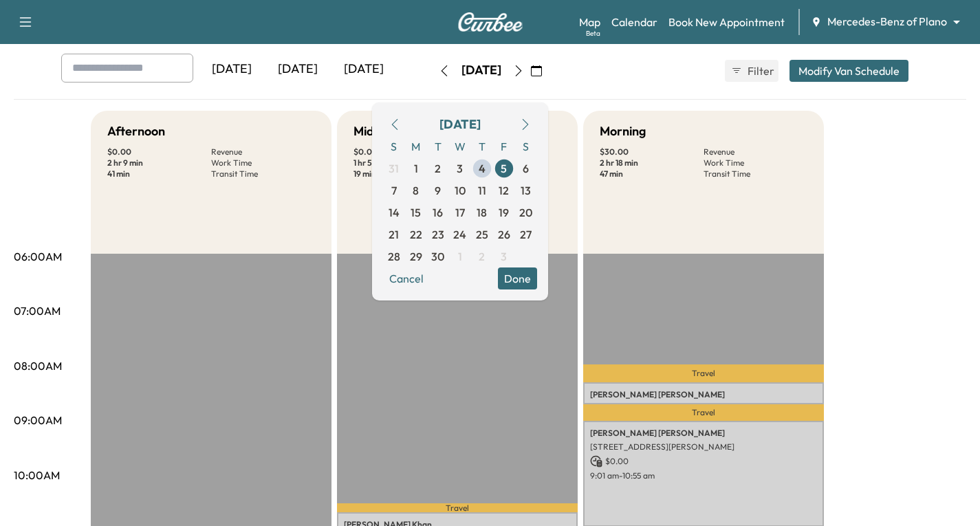 This screenshot has width=980, height=526. I want to click on span: 18, so click(481, 212).